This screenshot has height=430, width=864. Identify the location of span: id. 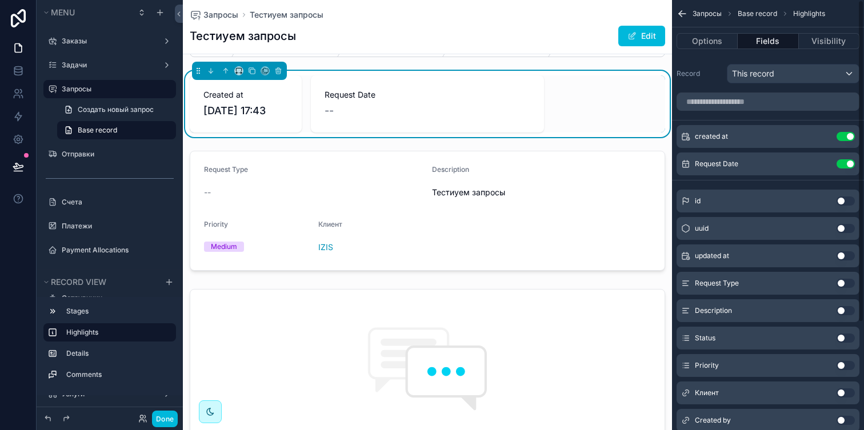
(698, 201).